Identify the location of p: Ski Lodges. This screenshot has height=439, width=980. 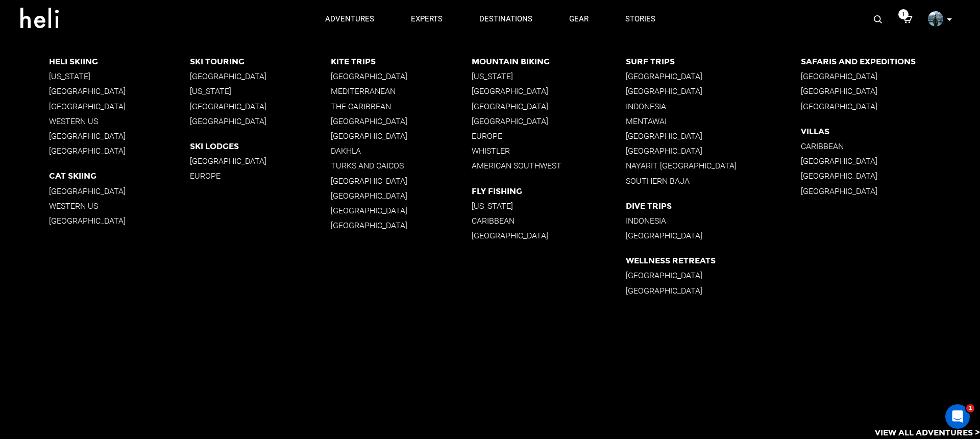
(260, 146).